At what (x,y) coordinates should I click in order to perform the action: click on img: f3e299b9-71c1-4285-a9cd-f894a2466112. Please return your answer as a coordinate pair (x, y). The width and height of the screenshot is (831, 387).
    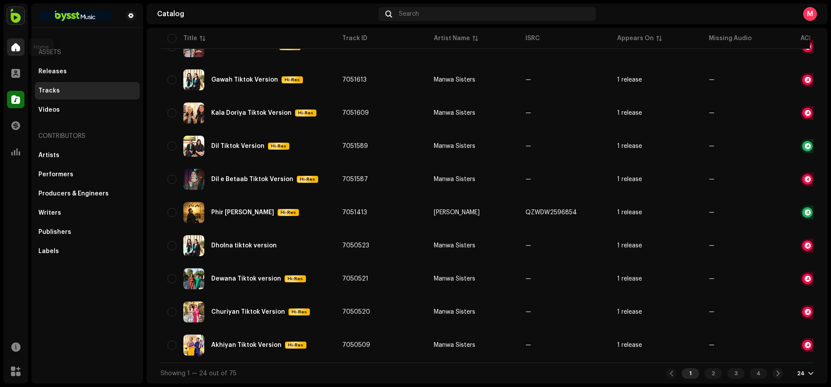
    Looking at the image, I should click on (194, 80).